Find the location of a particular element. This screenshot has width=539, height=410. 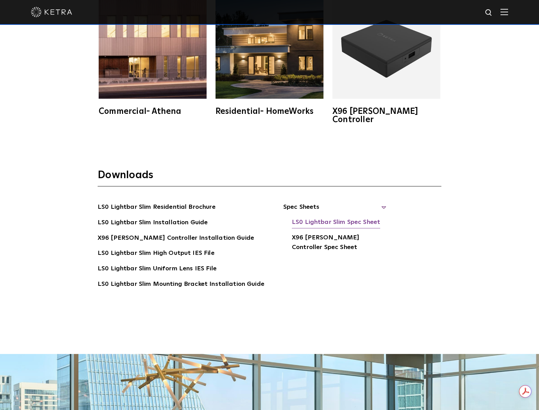

a: LS0 Lightbar Slim Residential Brochure is located at coordinates (156, 208).